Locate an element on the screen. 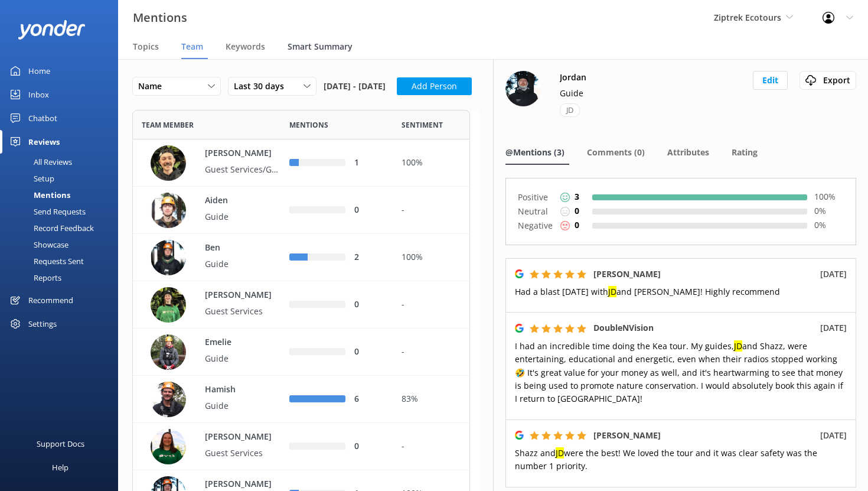 This screenshot has height=491, width=868. div: Help is located at coordinates (61, 467).